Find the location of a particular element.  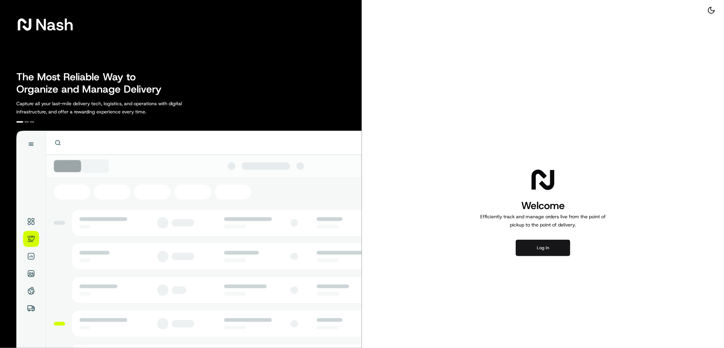

h1: Welcome is located at coordinates (543, 206).